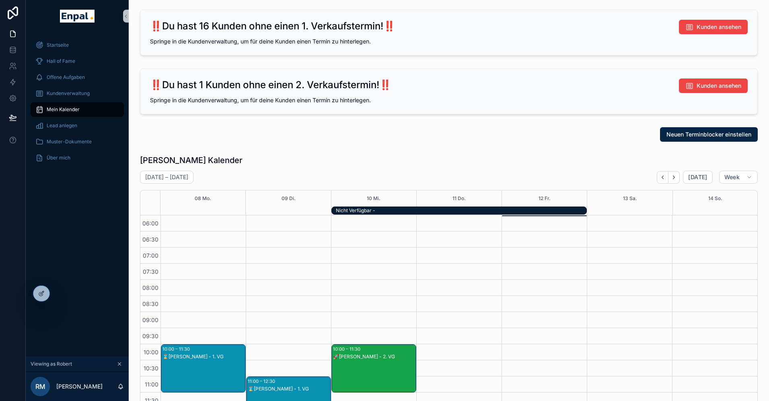 The height and width of the screenshot is (401, 769). I want to click on button: 08 Mo., so click(203, 198).